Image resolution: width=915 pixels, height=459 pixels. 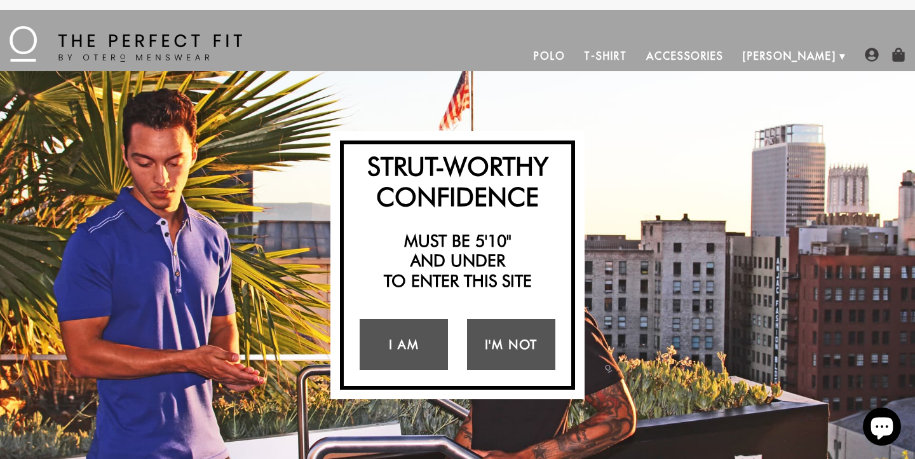 I want to click on inbox-online-store-chat: Shopify online store chat, so click(x=882, y=428).